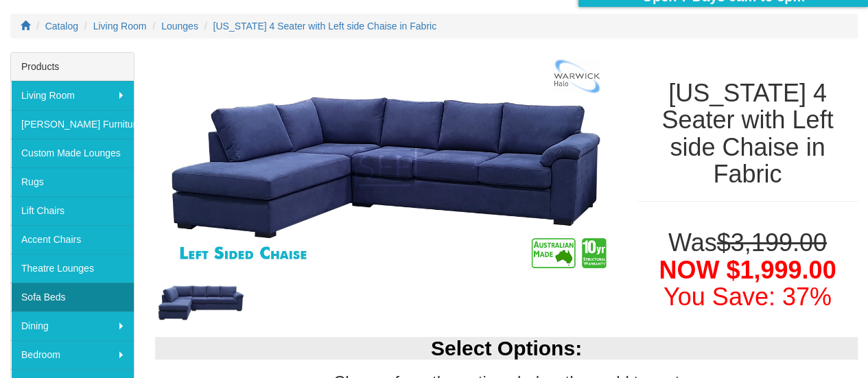  I want to click on del: $3,199.00, so click(772, 242).